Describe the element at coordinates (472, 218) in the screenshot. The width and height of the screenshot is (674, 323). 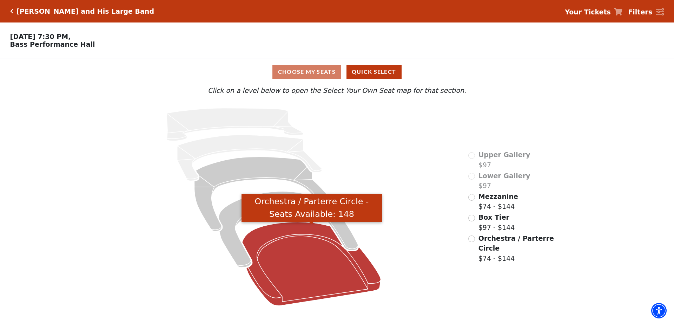
I see `input: Box Tier$97 - $144` at that location.